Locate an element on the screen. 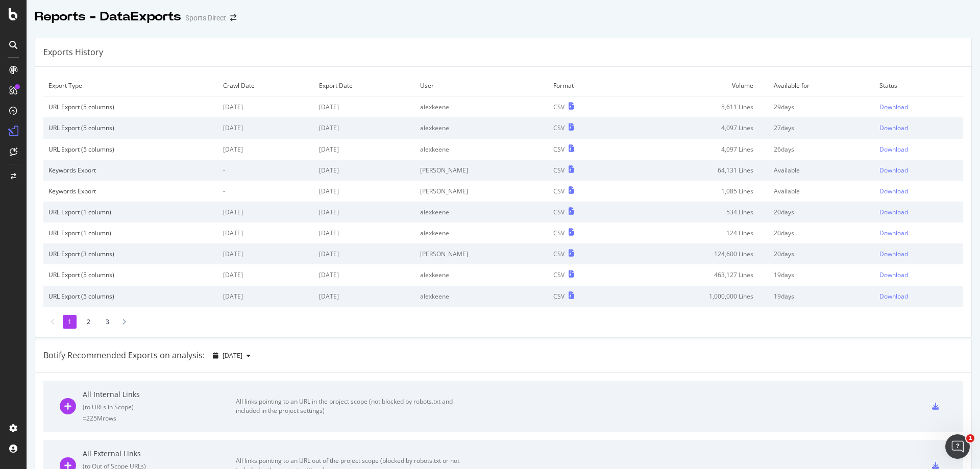 This screenshot has width=980, height=469. td: 534 Lines is located at coordinates (694, 212).